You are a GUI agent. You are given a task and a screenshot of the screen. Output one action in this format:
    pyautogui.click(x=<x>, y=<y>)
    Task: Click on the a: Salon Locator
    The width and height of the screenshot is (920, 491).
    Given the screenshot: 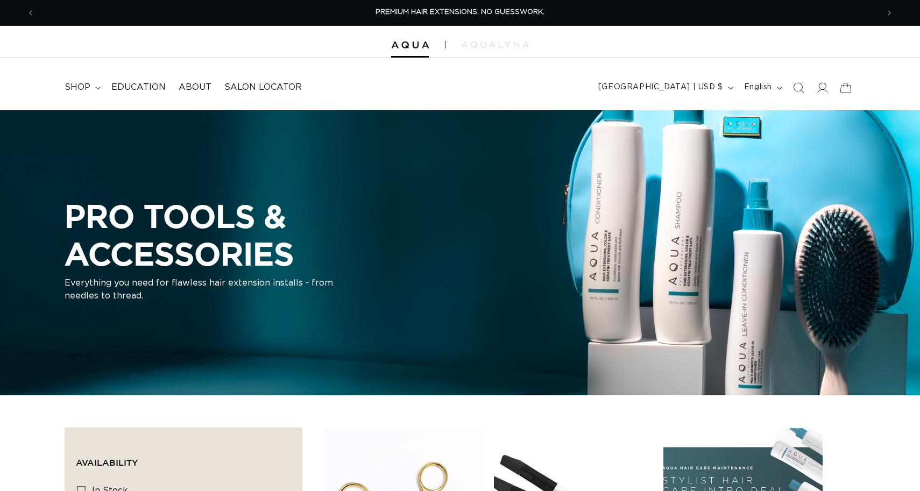 What is the action you would take?
    pyautogui.click(x=263, y=87)
    